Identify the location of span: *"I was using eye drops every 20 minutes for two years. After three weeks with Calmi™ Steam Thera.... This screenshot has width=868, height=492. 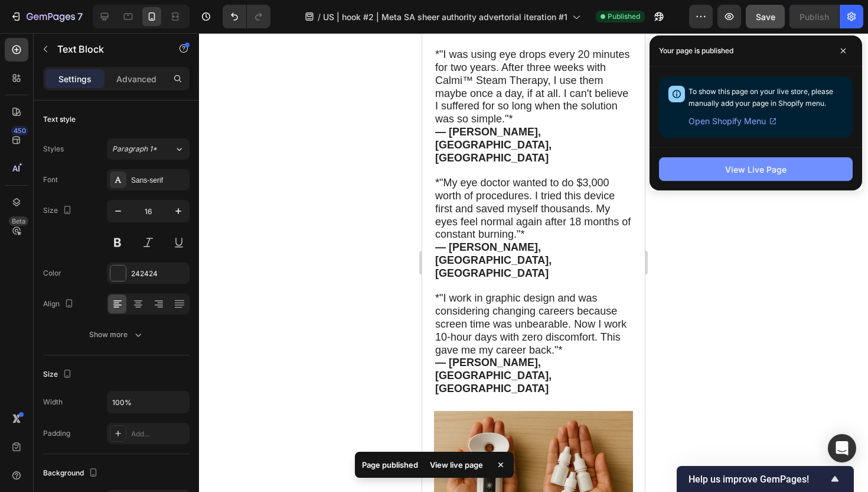
(111, 53).